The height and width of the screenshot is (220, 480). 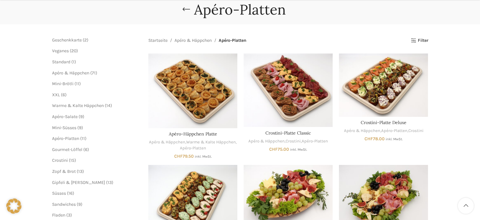 What do you see at coordinates (64, 171) in the screenshot?
I see `a: Zopf & Brot` at bounding box center [64, 171].